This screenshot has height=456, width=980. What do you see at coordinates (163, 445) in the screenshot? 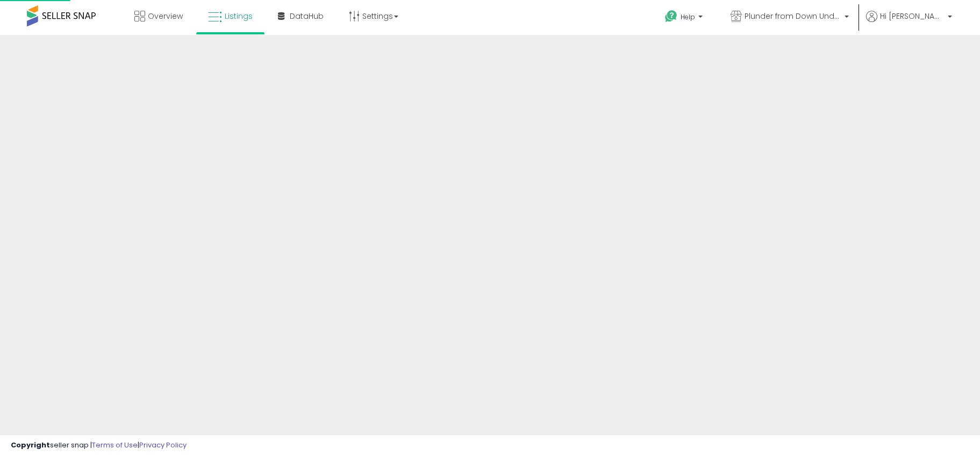
I see `a: Privacy Policy` at bounding box center [163, 445].